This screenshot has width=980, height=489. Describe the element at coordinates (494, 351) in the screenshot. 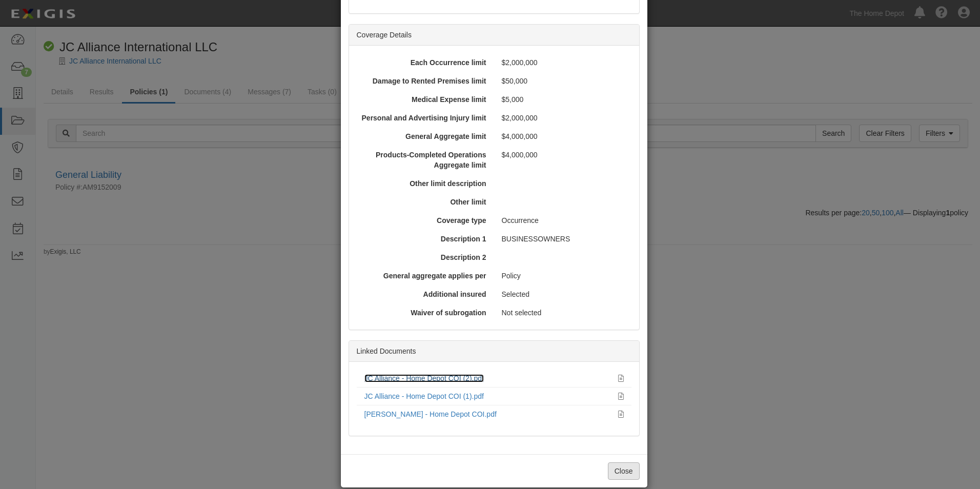

I see `div: Linked Documents` at that location.